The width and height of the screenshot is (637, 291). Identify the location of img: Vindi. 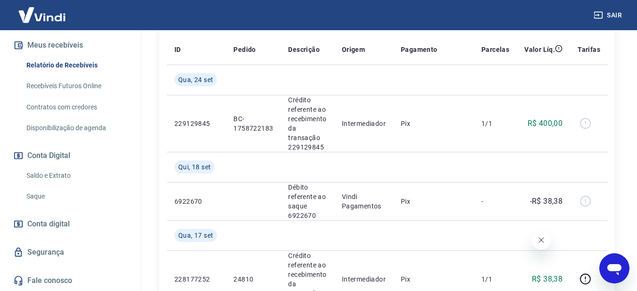
(42, 15).